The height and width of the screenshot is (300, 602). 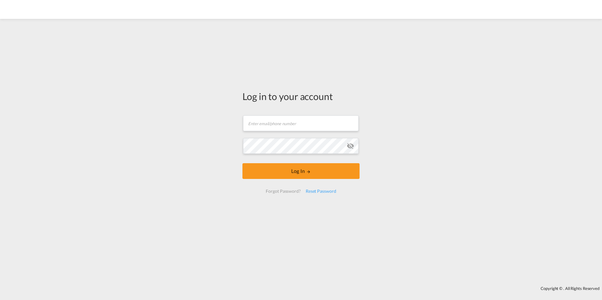 I want to click on input: Enter email/phone number, so click(x=301, y=123).